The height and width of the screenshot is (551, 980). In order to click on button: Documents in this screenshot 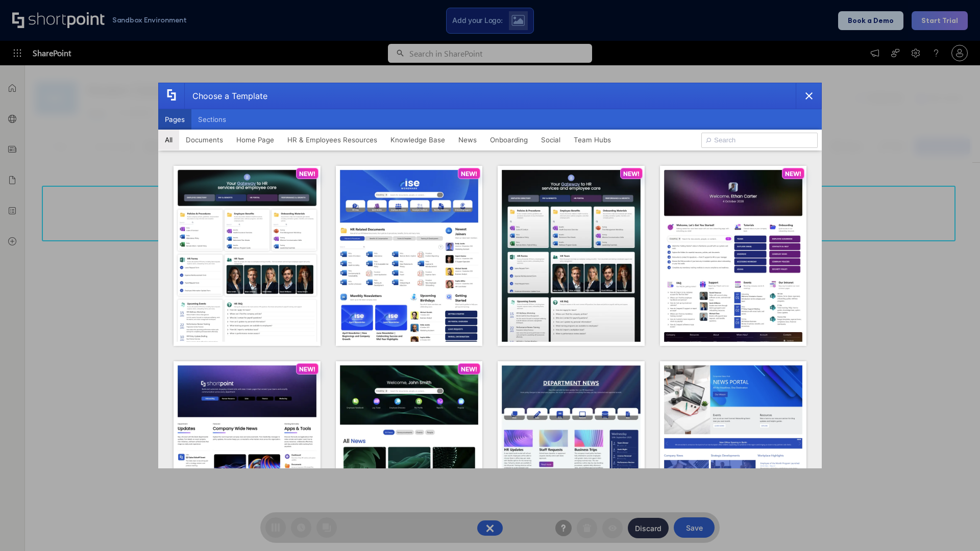, I will do `click(204, 139)`.